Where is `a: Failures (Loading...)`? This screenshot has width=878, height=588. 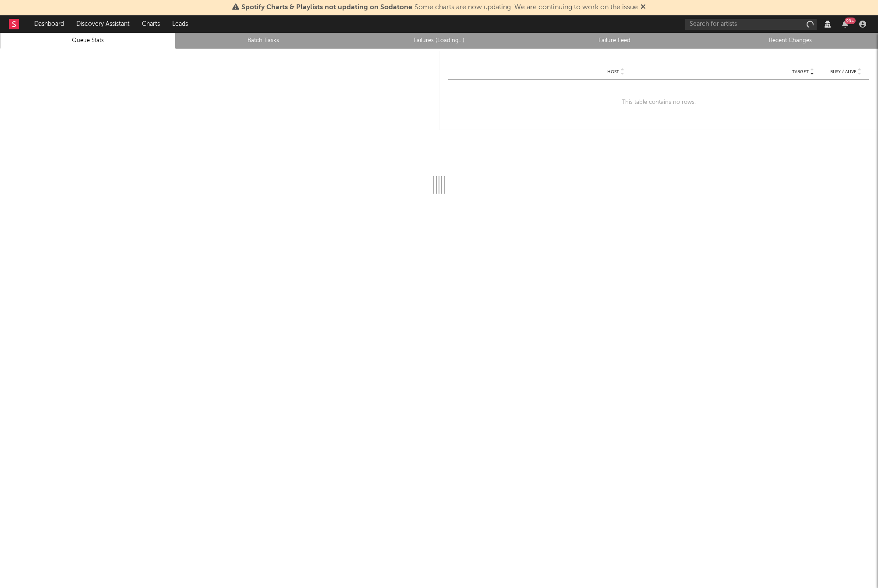 a: Failures (Loading...) is located at coordinates (439, 40).